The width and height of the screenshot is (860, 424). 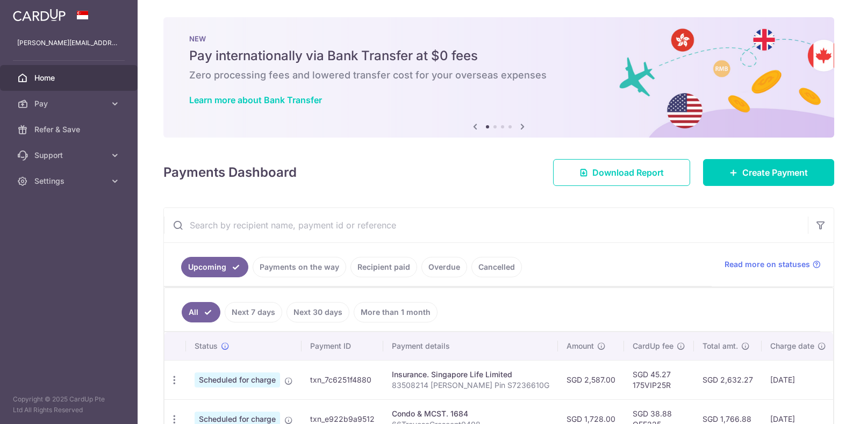 I want to click on a: Overdue, so click(x=444, y=267).